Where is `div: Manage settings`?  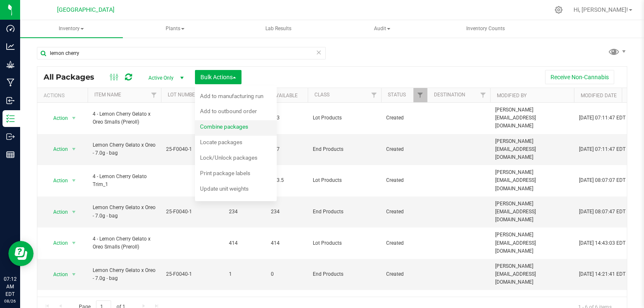
div: Manage settings is located at coordinates (558, 10).